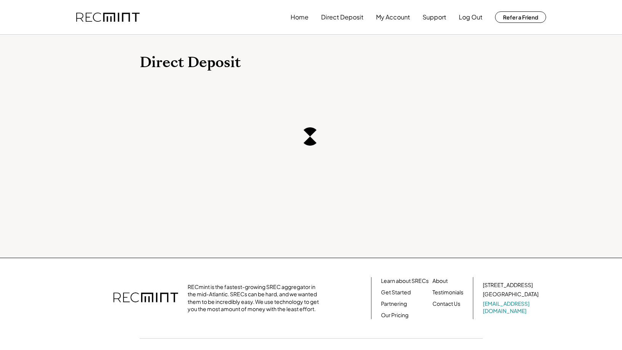 The image size is (622, 350). Describe the element at coordinates (394, 304) in the screenshot. I see `a: Partnering` at that location.